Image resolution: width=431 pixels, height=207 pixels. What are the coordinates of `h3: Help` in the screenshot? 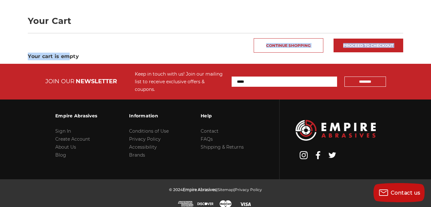 It's located at (222, 116).